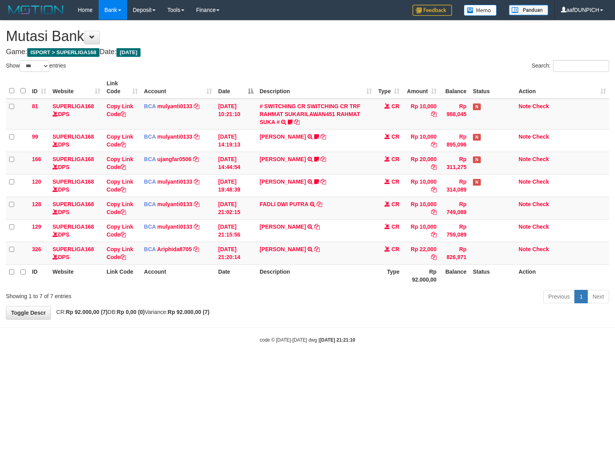  I want to click on span: 128, so click(36, 204).